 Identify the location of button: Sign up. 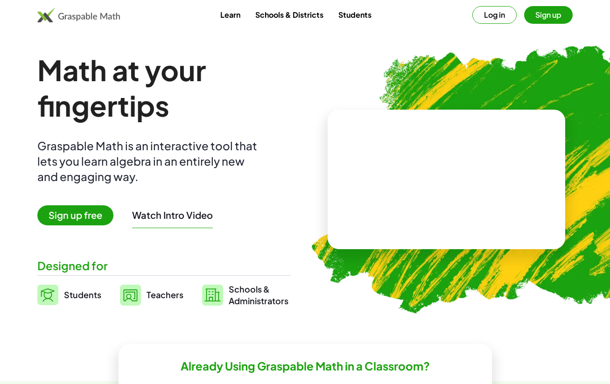
(548, 15).